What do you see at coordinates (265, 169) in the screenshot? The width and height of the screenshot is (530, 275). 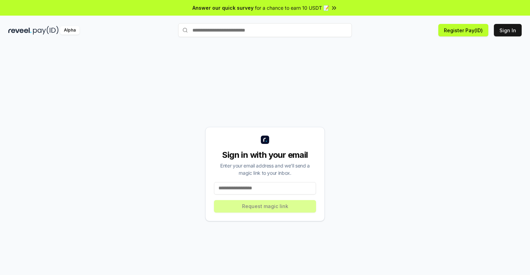 I see `div: Enter your email address and we’ll send a magic link to your inbox.` at bounding box center [265, 169].